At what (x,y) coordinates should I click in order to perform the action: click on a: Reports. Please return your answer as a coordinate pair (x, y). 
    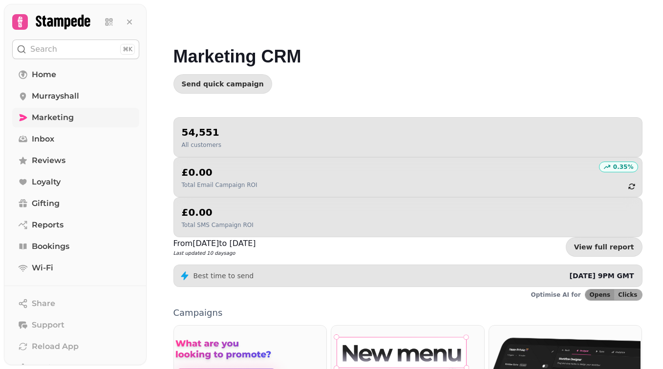
    Looking at the image, I should click on (76, 225).